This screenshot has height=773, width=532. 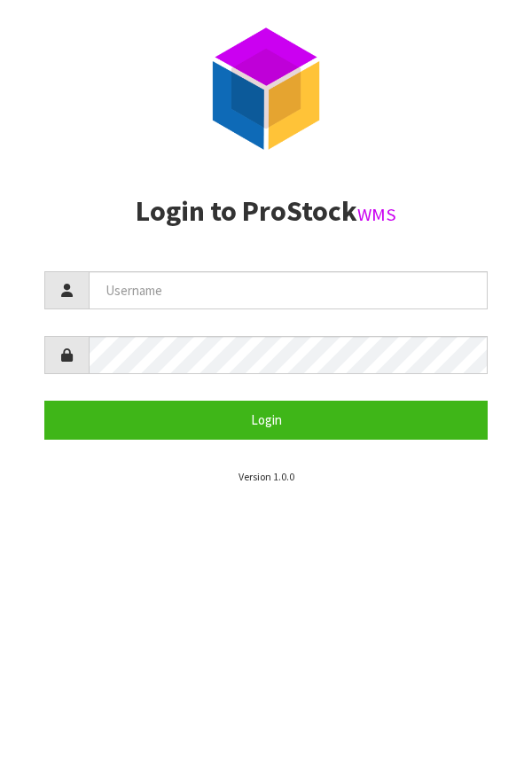 What do you see at coordinates (288, 290) in the screenshot?
I see `input: Username` at bounding box center [288, 290].